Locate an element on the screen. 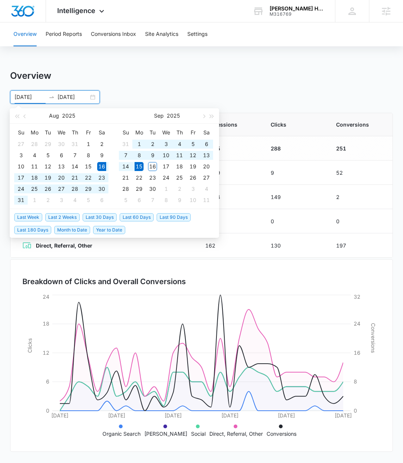 The height and width of the screenshot is (463, 403). td: 2025-09-03 is located at coordinates (61, 200).